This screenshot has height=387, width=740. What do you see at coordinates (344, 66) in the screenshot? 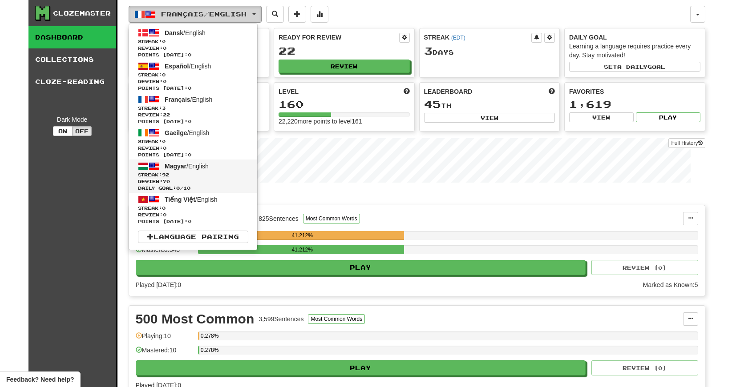
I see `button: Review` at bounding box center [344, 66].